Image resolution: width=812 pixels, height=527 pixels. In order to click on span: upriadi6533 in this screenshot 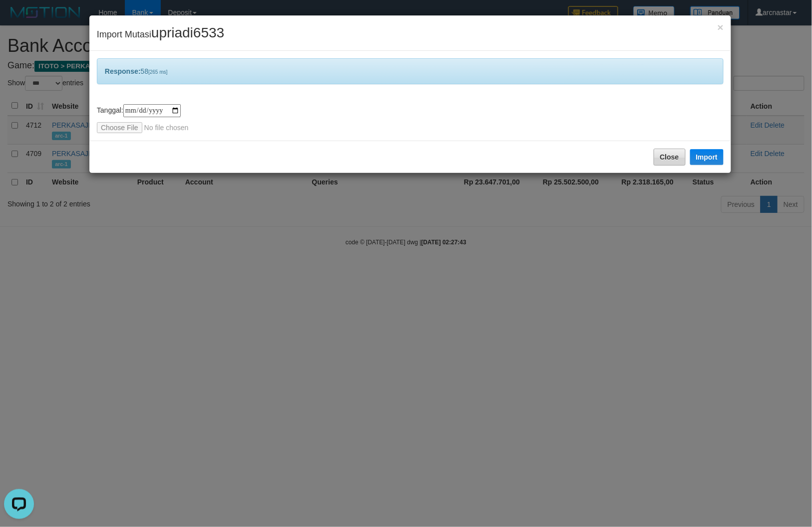, I will do `click(188, 33)`.